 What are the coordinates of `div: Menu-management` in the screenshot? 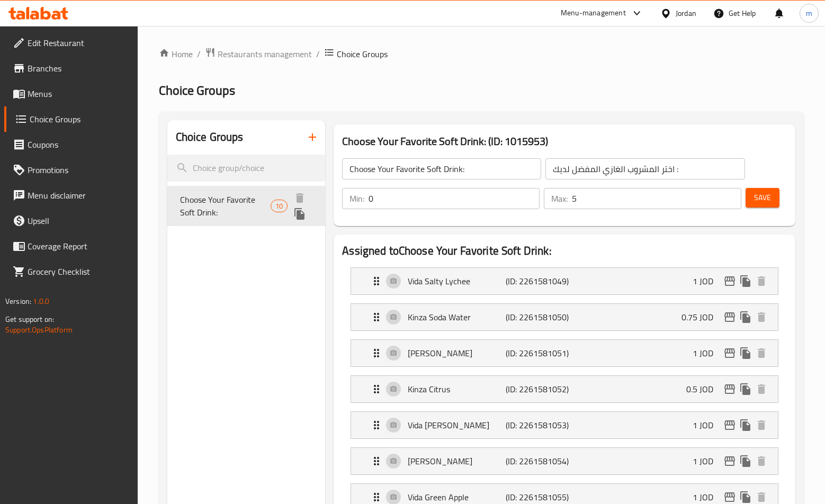 It's located at (593, 14).